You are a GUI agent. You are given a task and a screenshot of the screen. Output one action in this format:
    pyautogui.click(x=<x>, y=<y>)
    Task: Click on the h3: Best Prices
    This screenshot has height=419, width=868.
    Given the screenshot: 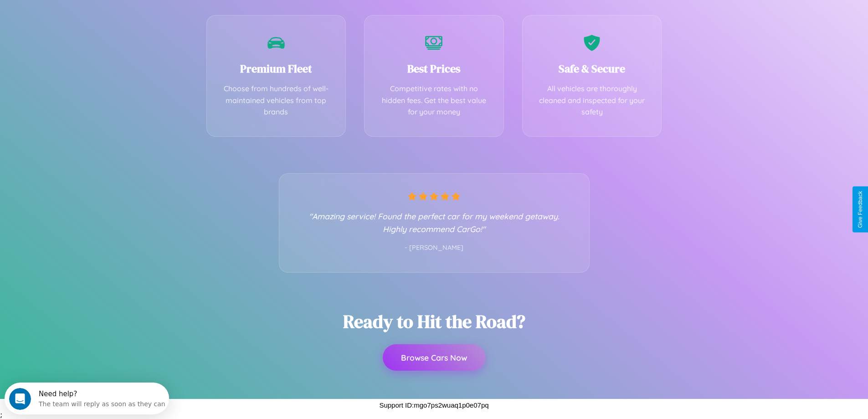 What is the action you would take?
    pyautogui.click(x=434, y=68)
    